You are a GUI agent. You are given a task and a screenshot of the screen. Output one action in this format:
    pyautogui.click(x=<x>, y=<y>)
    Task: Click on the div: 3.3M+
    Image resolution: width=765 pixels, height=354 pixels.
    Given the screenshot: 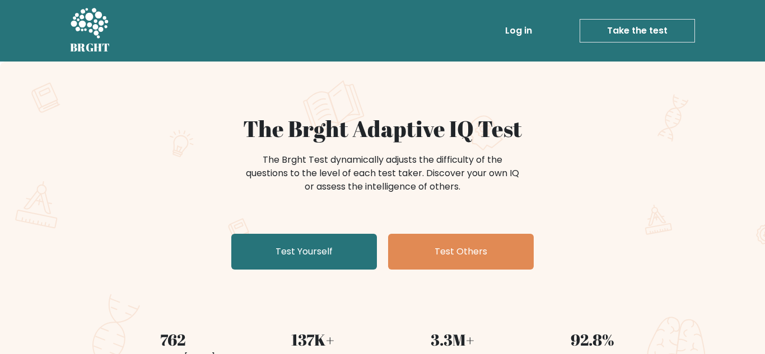 What is the action you would take?
    pyautogui.click(x=453, y=340)
    